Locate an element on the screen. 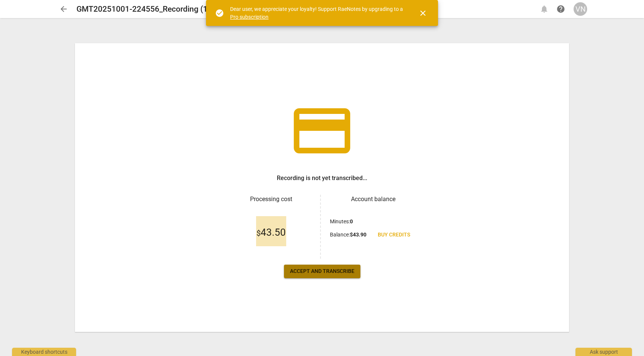  p: Minutes : is located at coordinates (341, 221).